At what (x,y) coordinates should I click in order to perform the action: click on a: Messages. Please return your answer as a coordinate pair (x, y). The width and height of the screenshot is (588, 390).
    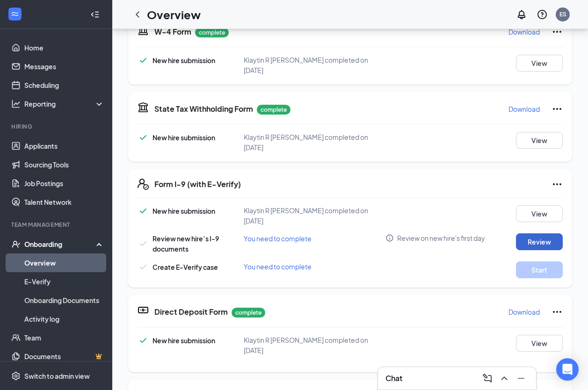
    Looking at the image, I should click on (64, 66).